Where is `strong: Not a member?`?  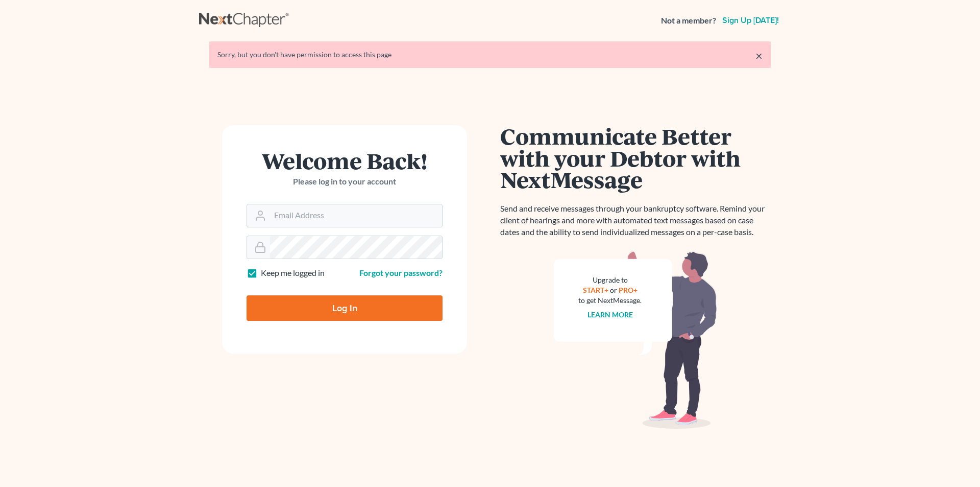
strong: Not a member? is located at coordinates (688, 20).